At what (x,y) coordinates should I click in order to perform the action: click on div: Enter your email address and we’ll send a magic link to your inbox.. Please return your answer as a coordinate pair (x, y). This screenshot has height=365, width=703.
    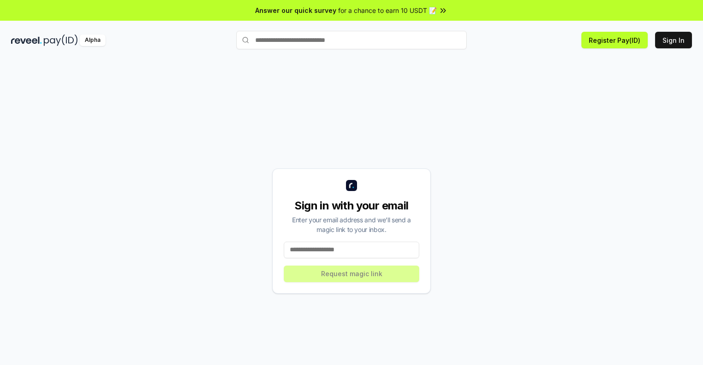
    Looking at the image, I should click on (351, 225).